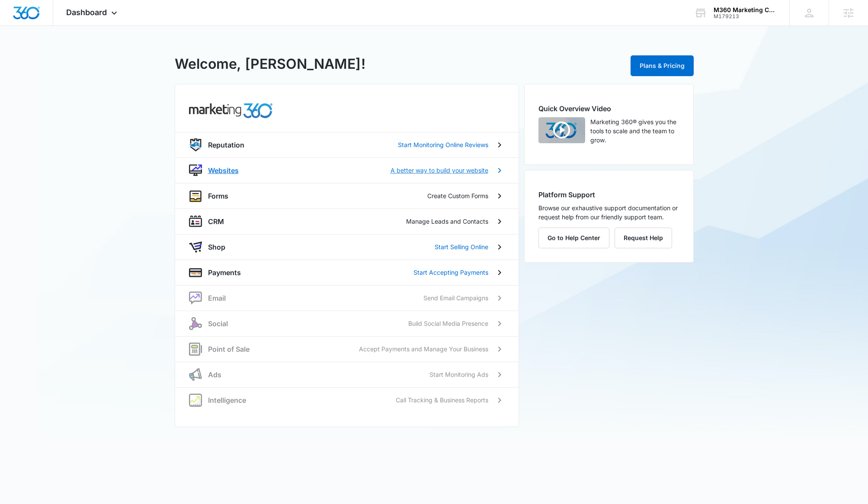  I want to click on button: Request Help, so click(643, 238).